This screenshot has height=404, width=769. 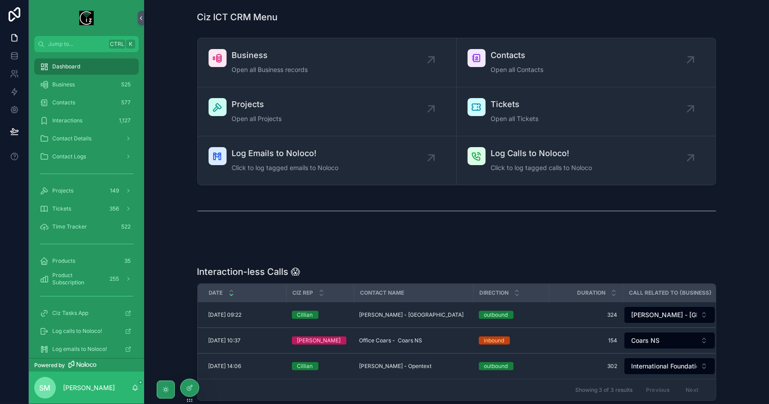 What do you see at coordinates (249, 272) in the screenshot?
I see `h1: Interaction-less Calls 😱` at bounding box center [249, 272].